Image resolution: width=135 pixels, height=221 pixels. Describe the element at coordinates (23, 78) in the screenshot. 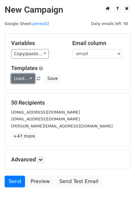

I see `a: Load...` at that location.